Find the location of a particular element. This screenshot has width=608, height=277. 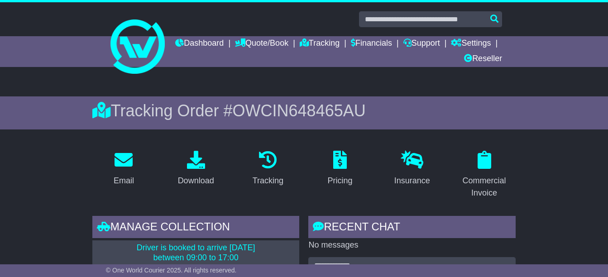

a: Dashboard is located at coordinates (199, 44).